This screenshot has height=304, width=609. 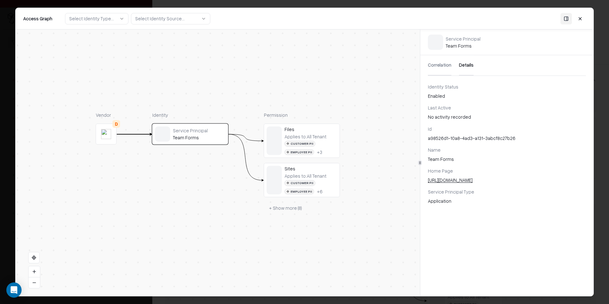 I want to click on div: + 3, so click(x=319, y=152).